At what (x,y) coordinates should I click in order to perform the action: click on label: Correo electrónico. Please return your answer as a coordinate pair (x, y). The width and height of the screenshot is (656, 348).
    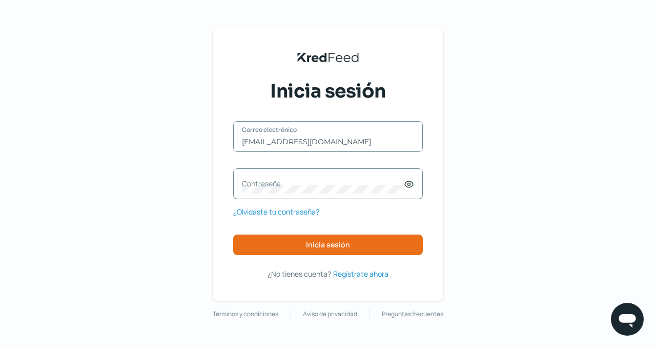
    Looking at the image, I should click on (323, 129).